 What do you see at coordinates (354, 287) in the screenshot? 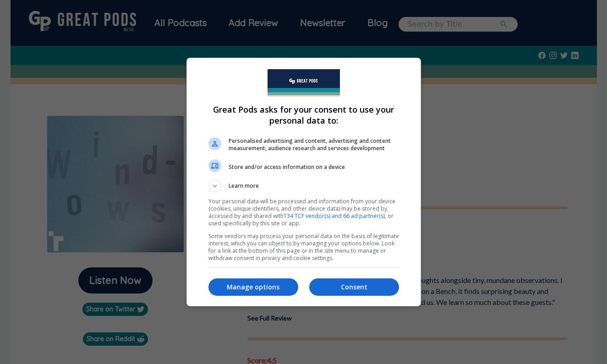
I see `p: Consent` at bounding box center [354, 287].